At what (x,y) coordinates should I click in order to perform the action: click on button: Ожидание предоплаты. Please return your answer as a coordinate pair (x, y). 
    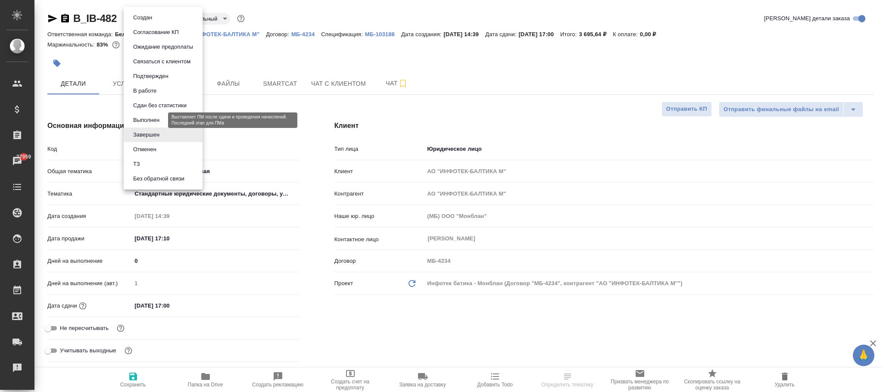
    Looking at the image, I should click on (163, 47).